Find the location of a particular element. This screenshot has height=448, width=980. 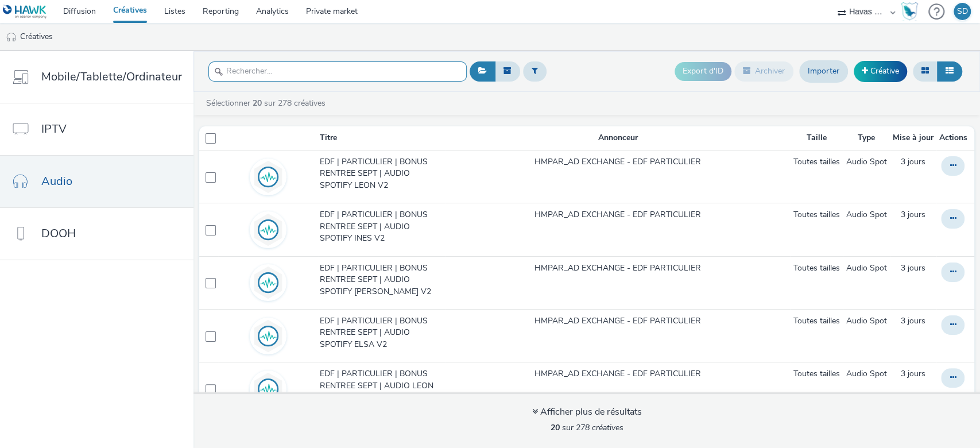

th: Type is located at coordinates (866, 137).